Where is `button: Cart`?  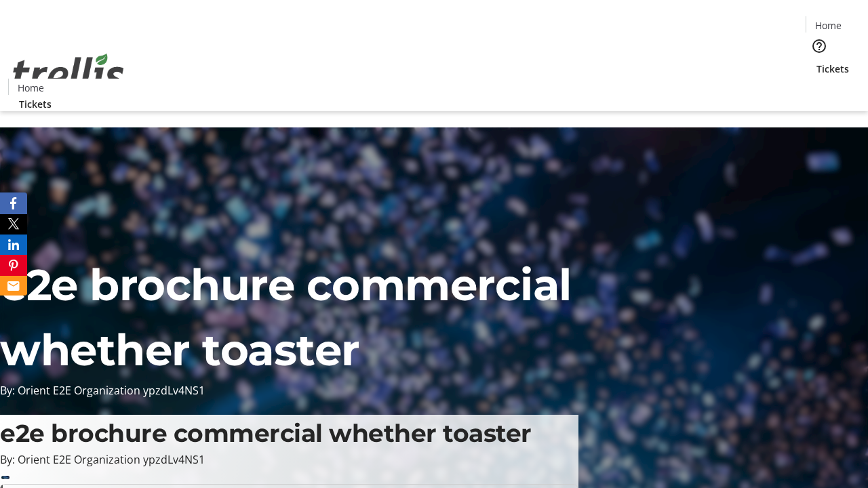
button: Cart is located at coordinates (819, 89).